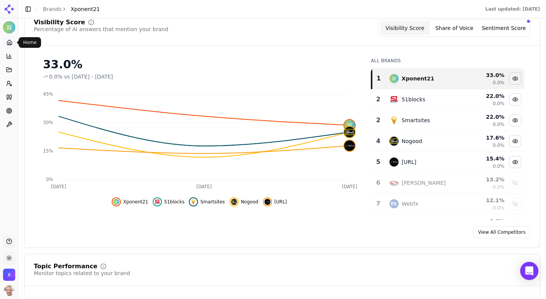  Describe the element at coordinates (484, 75) in the screenshot. I see `div: 33.0 %` at that location.